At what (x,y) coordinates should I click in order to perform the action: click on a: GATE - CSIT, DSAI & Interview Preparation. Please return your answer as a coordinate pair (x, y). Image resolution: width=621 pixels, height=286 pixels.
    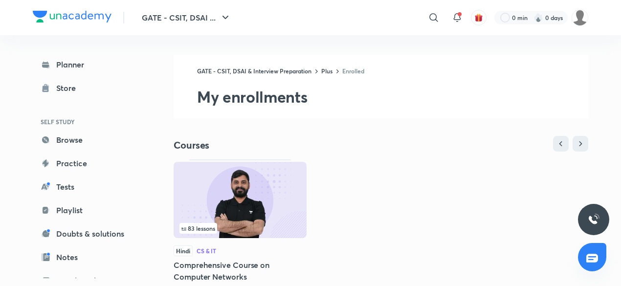
    Looking at the image, I should click on (254, 71).